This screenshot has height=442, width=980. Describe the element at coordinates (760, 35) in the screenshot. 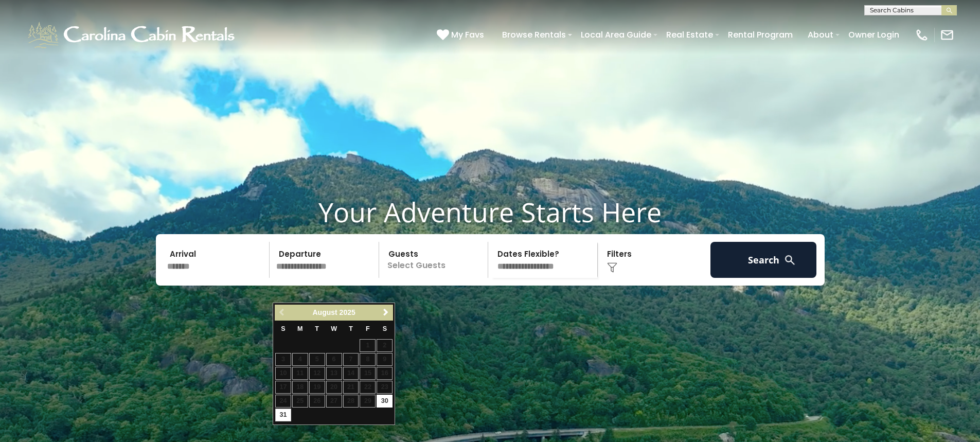

I see `a: Rental Program` at that location.